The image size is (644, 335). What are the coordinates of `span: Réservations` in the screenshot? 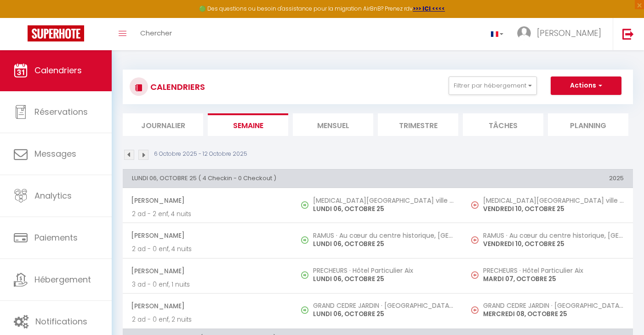 It's located at (61, 112).